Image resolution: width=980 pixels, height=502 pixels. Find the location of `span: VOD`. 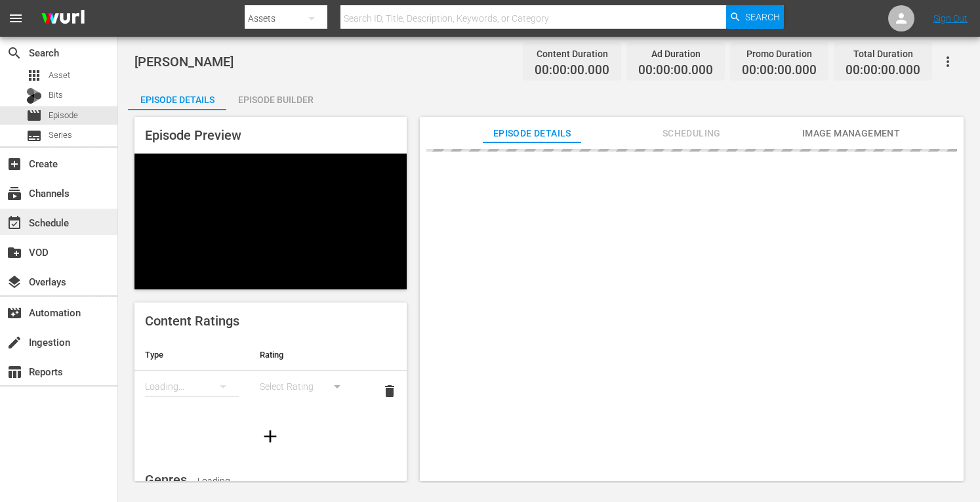

span: VOD is located at coordinates (15, 253).